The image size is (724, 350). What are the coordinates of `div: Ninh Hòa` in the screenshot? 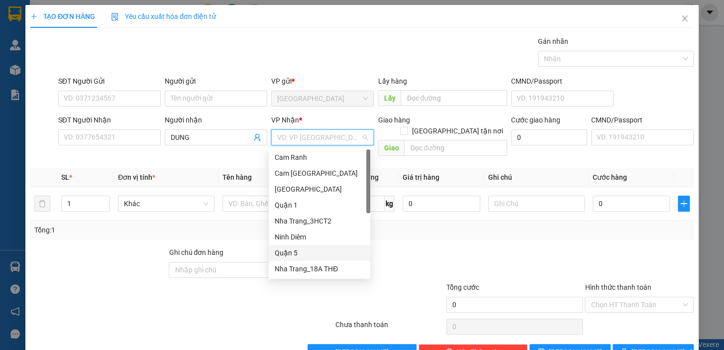 It's located at (320, 189).